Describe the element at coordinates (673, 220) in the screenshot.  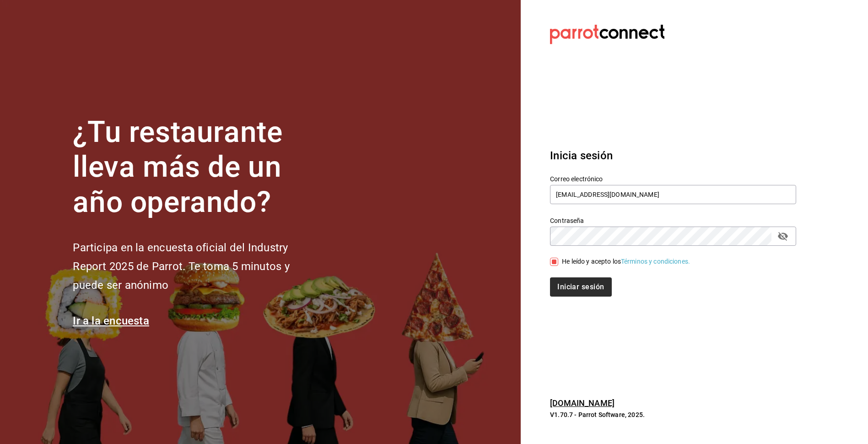
I see `label: Contraseña` at that location.